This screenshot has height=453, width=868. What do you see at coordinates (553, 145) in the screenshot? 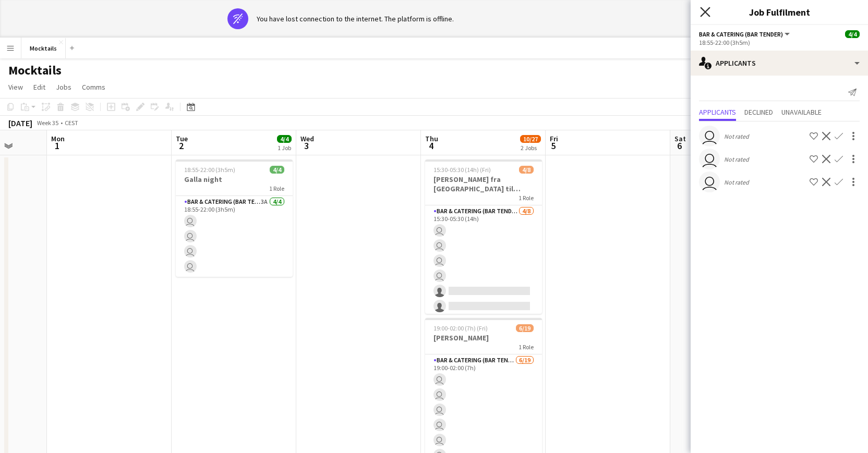
I see `span: 5` at bounding box center [553, 145].